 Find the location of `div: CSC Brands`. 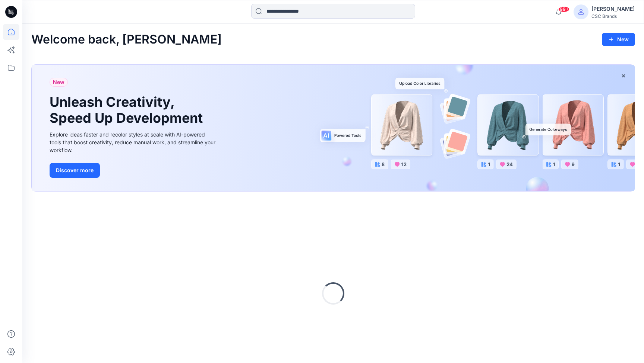

div: CSC Brands is located at coordinates (613, 16).